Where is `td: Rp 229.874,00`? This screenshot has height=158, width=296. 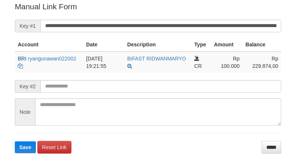
td: Rp 229.874,00 is located at coordinates (262, 62).